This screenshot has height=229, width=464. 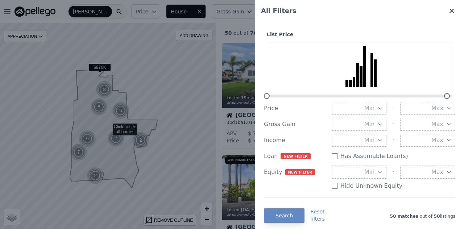 I want to click on label: Has Assumable Loan(s), so click(x=374, y=156).